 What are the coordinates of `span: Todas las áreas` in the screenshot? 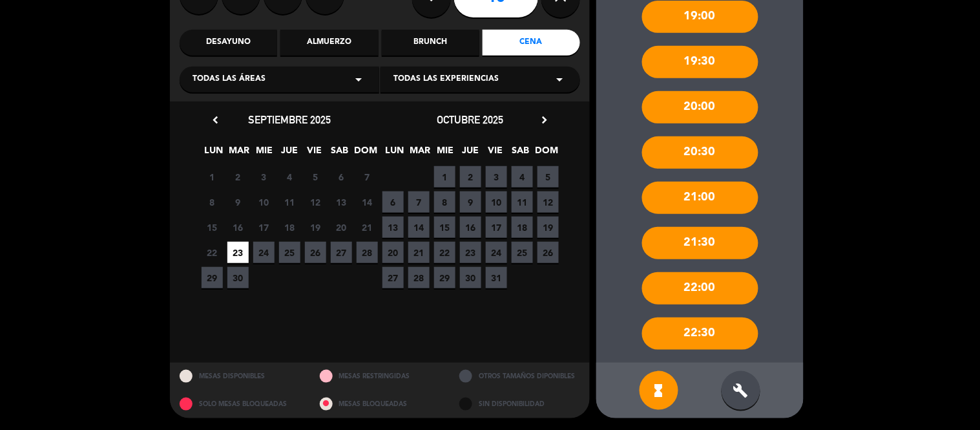 It's located at (229, 80).